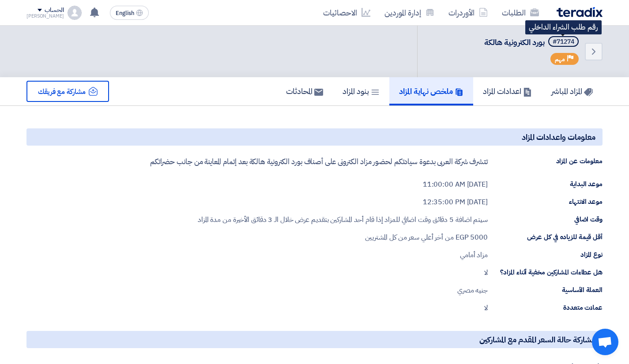 The width and height of the screenshot is (629, 364). What do you see at coordinates (545, 272) in the screenshot?
I see `div: هل عطاءات المشاركين مخفية أثناء المزاد؟` at bounding box center [545, 272].